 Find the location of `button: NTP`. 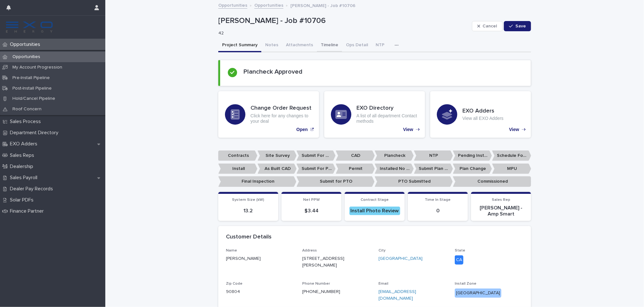

button: NTP is located at coordinates (381, 46).